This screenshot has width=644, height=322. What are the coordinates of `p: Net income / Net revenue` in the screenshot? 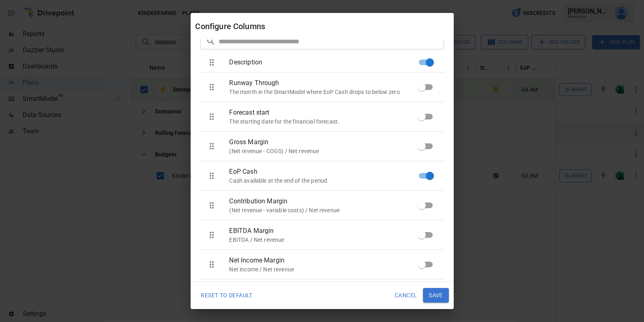 It's located at (327, 269).